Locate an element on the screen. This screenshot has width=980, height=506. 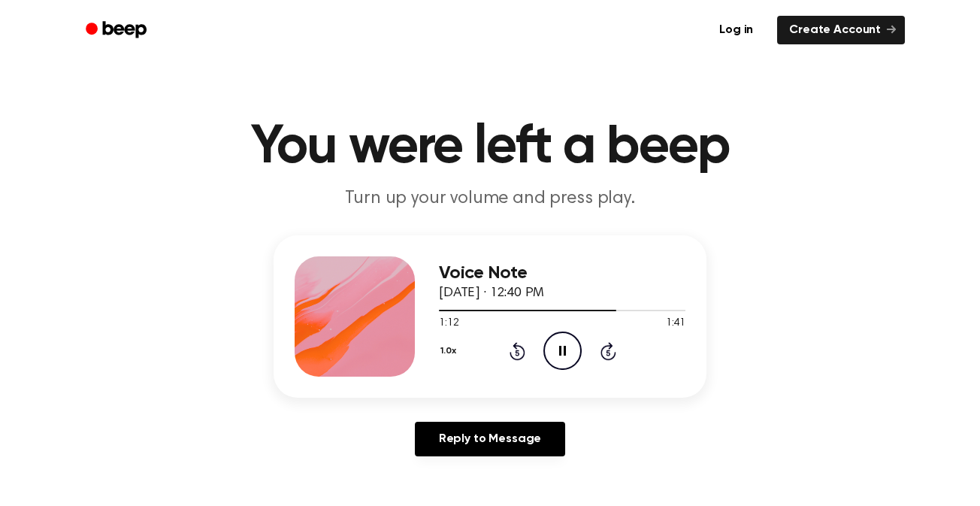
a: Reply to Message is located at coordinates (490, 439).